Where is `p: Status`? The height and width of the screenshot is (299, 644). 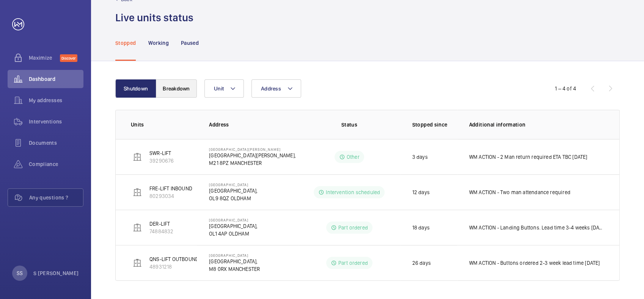
p: Status is located at coordinates (349, 125).